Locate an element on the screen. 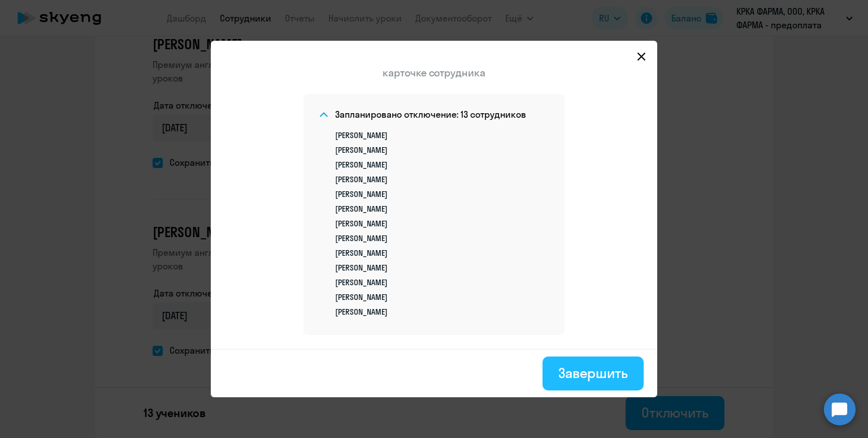 This screenshot has width=868, height=438. div: Завершить is located at coordinates (592, 373).